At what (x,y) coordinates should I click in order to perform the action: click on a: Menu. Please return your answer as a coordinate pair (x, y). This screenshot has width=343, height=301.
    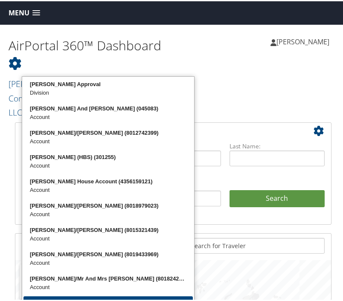
    Looking at the image, I should click on (24, 12).